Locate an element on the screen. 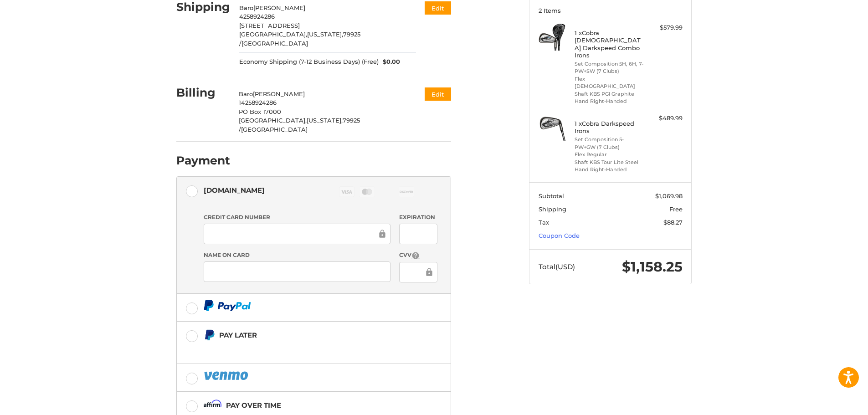 The width and height of the screenshot is (868, 415). a: Coupon Code is located at coordinates (559, 236).